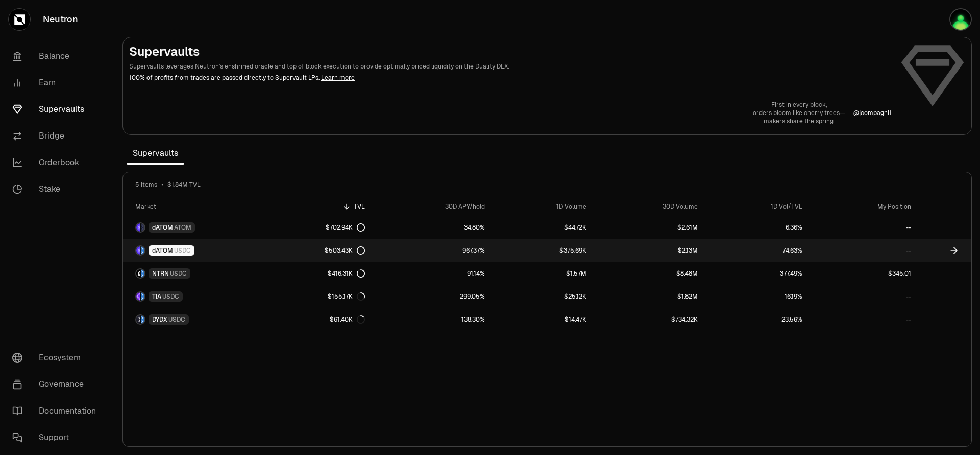  What do you see at coordinates (510, 66) in the screenshot?
I see `p: Supervaults leverages Neutron's enshrined oracle and top of block execution to provide optimally ...` at bounding box center [510, 66].